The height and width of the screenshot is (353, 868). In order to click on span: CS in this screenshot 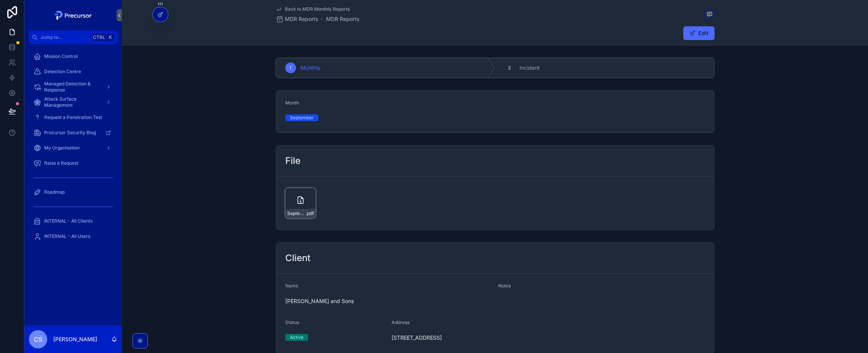, I will do `click(38, 339)`.